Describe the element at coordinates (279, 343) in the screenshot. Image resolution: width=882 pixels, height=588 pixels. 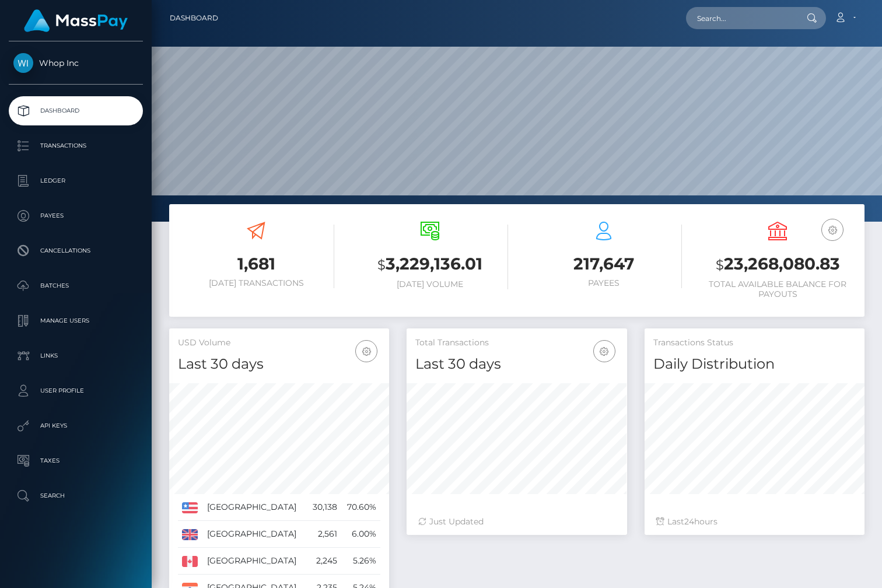
I see `h5: USD Volume` at that location.